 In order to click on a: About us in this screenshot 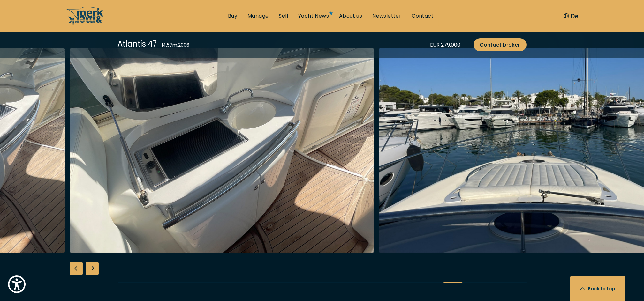, I will do `click(350, 16)`.